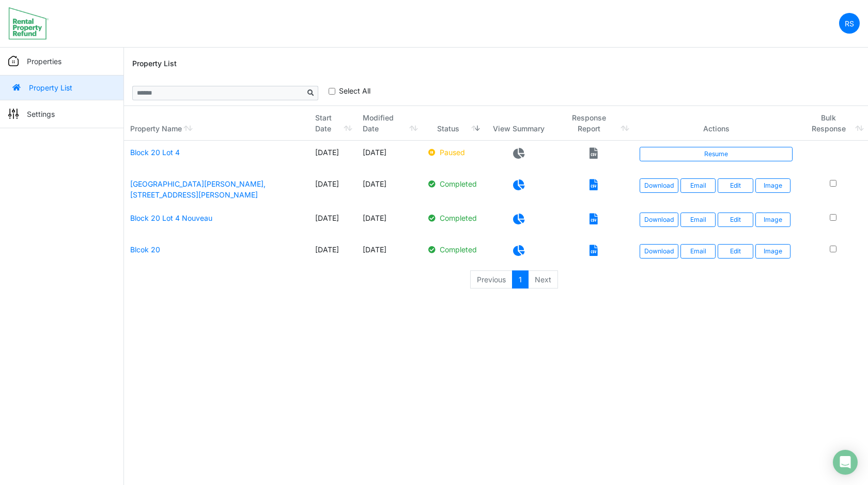 The image size is (868, 485). I want to click on a: Block 20 Lot 4, so click(155, 152).